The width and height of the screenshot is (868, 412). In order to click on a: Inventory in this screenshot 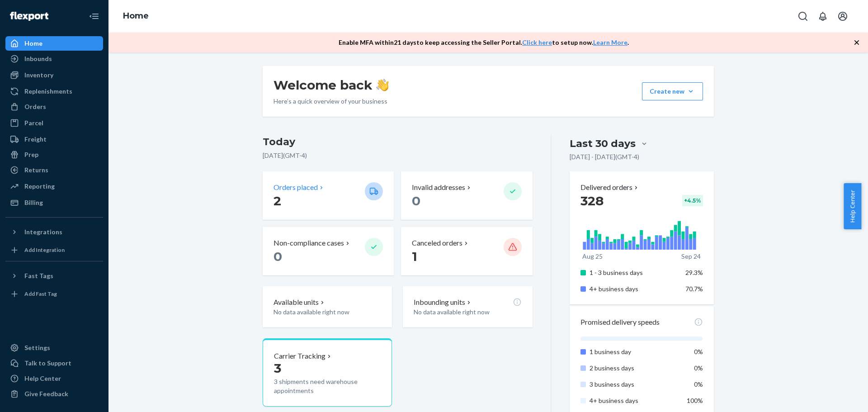, I will do `click(55, 75)`.